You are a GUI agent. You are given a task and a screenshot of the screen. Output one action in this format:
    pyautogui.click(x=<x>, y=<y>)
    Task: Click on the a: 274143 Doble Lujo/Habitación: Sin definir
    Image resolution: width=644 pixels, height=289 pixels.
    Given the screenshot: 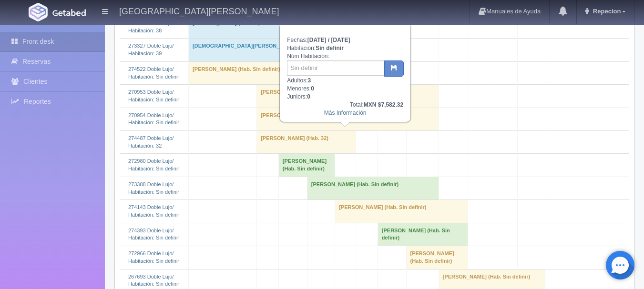 What is the action you would take?
    pyautogui.click(x=154, y=211)
    